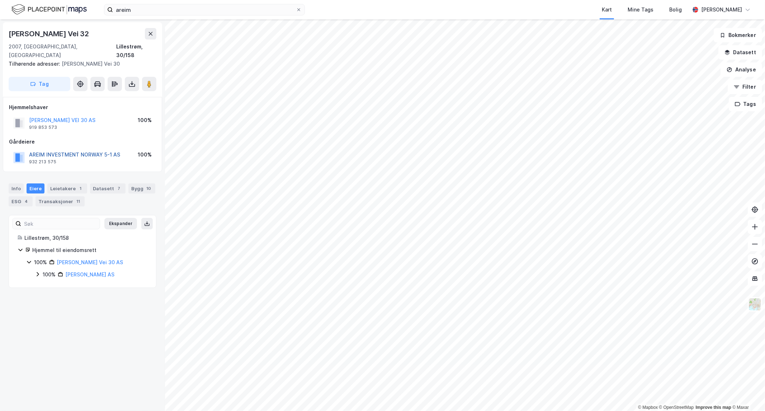 This screenshot has height=411, width=765. I want to click on img: logo.f888ab2527a4732fd821a326f86c7f29.svg, so click(49, 9).